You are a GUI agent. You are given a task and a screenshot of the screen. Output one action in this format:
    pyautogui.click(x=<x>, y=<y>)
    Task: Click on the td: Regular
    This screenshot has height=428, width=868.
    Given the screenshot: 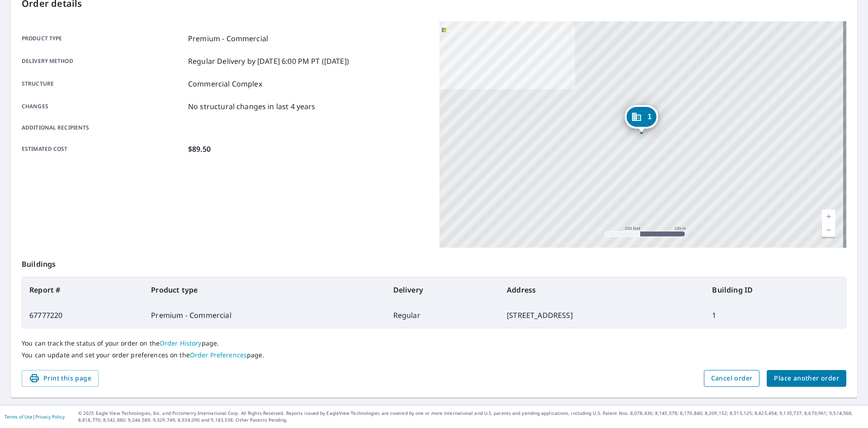 What is the action you would take?
    pyautogui.click(x=443, y=315)
    